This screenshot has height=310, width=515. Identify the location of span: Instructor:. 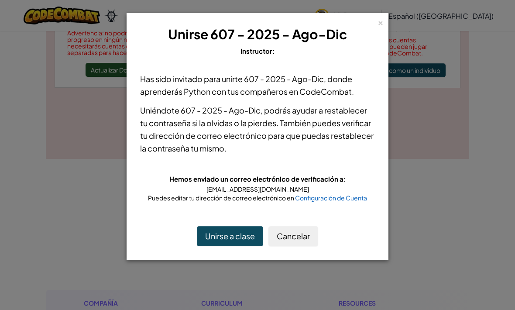
(257, 51).